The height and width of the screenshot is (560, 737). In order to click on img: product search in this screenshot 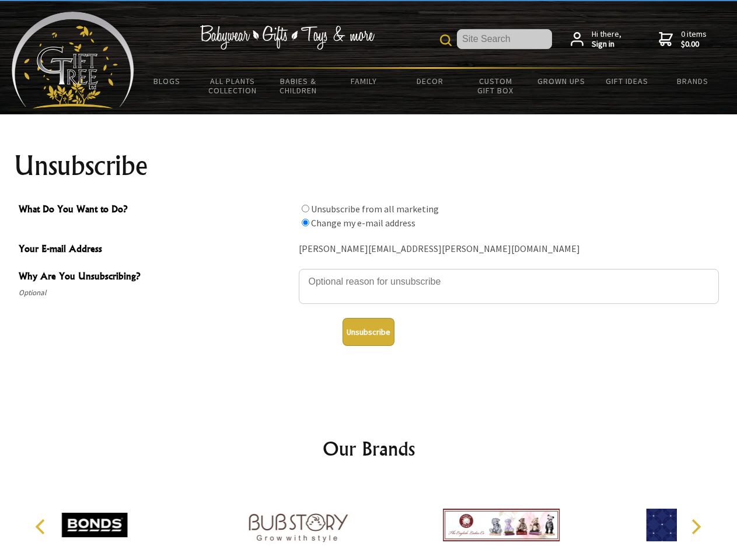, I will do `click(446, 40)`.